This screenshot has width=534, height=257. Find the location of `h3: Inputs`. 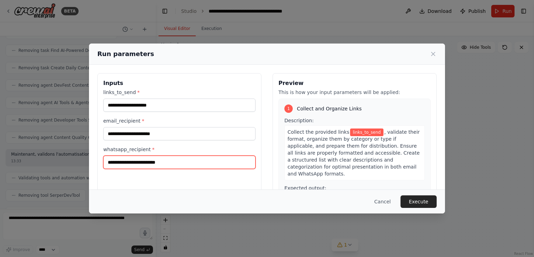

h3: Inputs is located at coordinates (179, 83).